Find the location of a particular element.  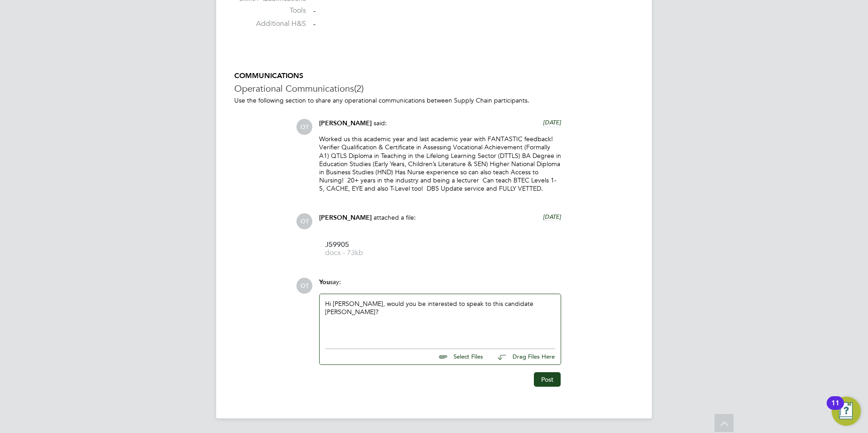

p: Use the following section to share any operational communications between Supply Chain participants. is located at coordinates (434, 101).